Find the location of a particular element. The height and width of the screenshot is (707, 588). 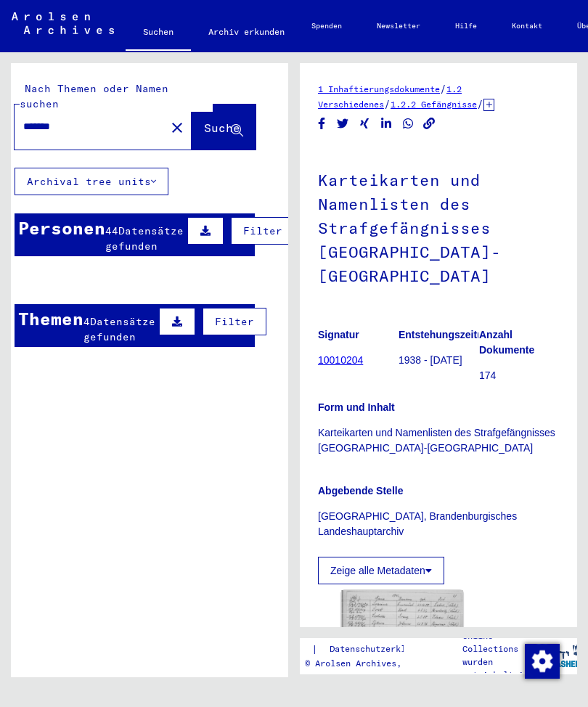

span: Datensätze gefunden is located at coordinates (145, 238).